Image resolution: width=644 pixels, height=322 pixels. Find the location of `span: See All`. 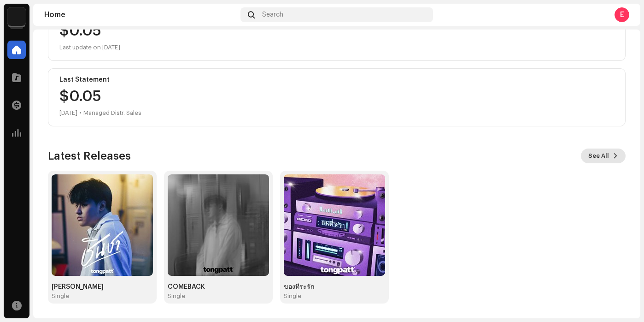

span: See All is located at coordinates (599, 156).